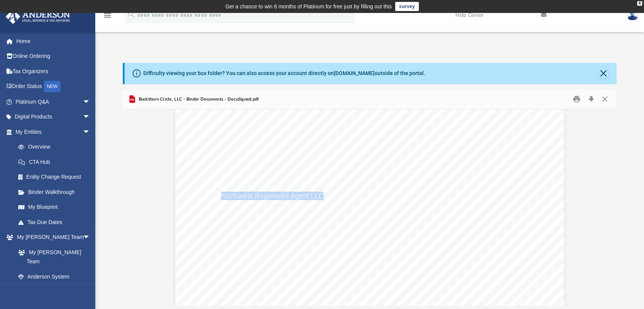 The width and height of the screenshot is (644, 309). Describe the element at coordinates (363, 183) in the screenshot. I see `span: Registered Agent and address is the following:` at that location.